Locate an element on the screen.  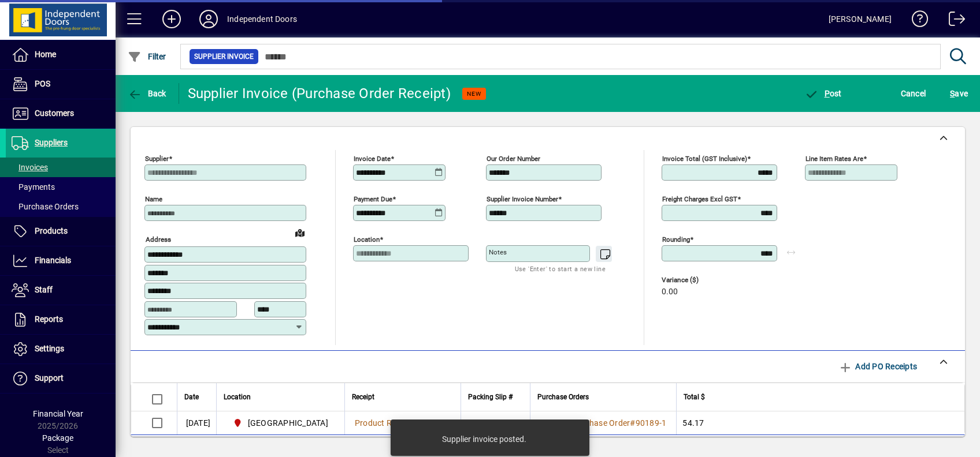
a: View on map is located at coordinates (299, 233).